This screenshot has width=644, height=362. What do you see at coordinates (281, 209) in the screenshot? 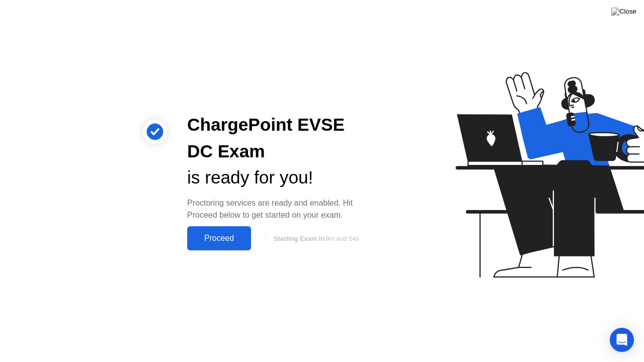
I see `div: Proctoring services are ready and enabled. Hit Proceed below to get started on your exam.` at bounding box center [281, 209].